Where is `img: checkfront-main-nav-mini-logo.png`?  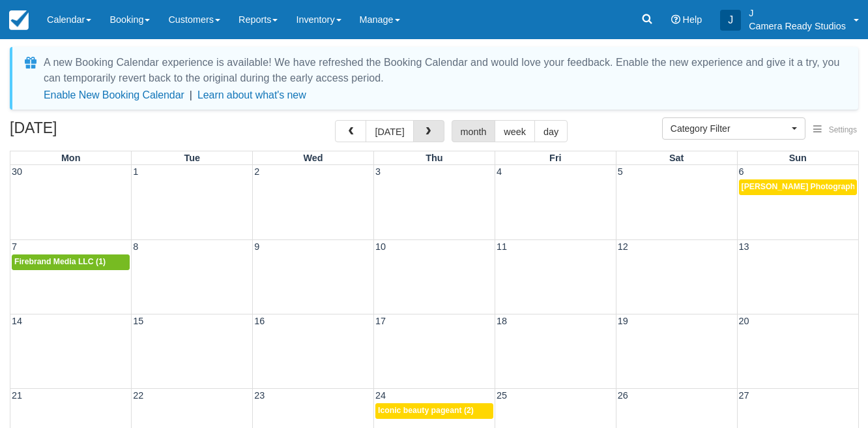 img: checkfront-main-nav-mini-logo.png is located at coordinates (19, 20).